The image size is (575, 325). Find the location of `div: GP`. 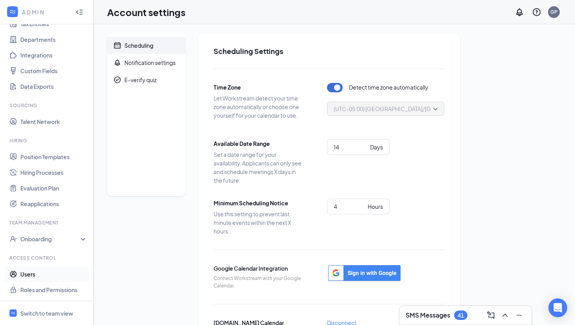

div: GP is located at coordinates (553, 12).